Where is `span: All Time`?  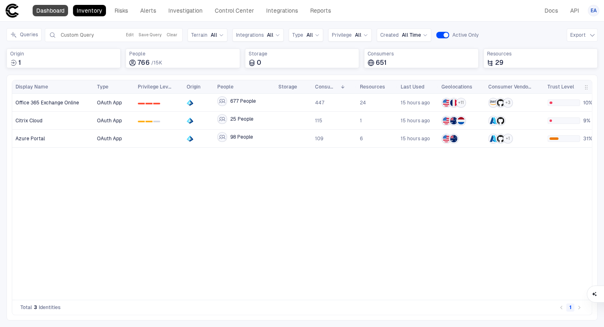 span: All Time is located at coordinates (411, 35).